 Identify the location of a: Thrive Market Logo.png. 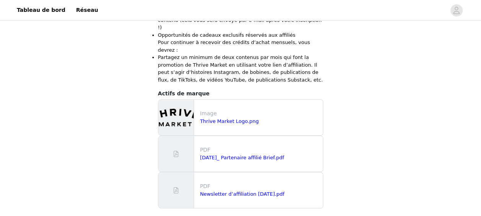
(230, 121).